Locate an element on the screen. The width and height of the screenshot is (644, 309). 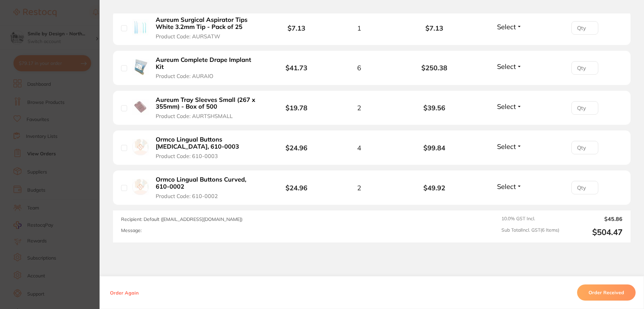
b: $19.78 is located at coordinates (296, 108).